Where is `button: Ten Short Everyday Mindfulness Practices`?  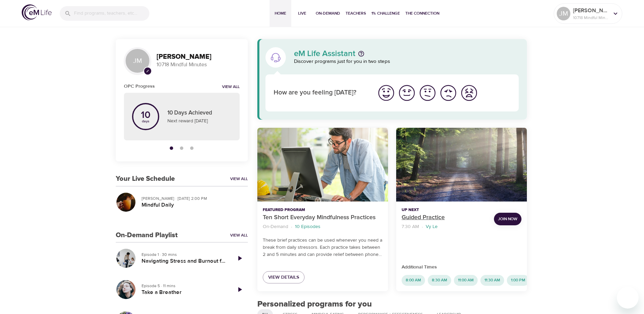 button: Ten Short Everyday Mindfulness Practices is located at coordinates (323, 164).